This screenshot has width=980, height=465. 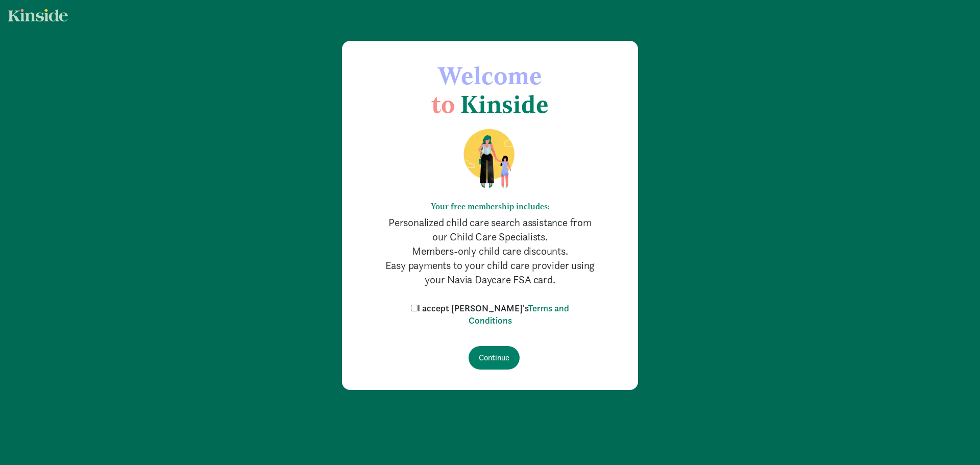 What do you see at coordinates (504, 104) in the screenshot?
I see `span: Kinside` at bounding box center [504, 104].